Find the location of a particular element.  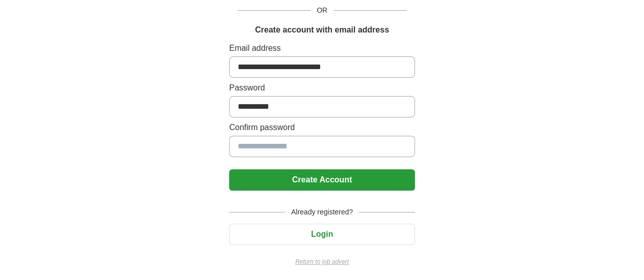

label: Email address is located at coordinates (322, 48).